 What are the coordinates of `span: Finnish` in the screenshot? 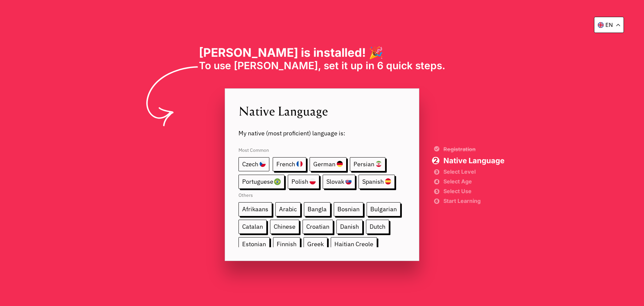 It's located at (287, 244).